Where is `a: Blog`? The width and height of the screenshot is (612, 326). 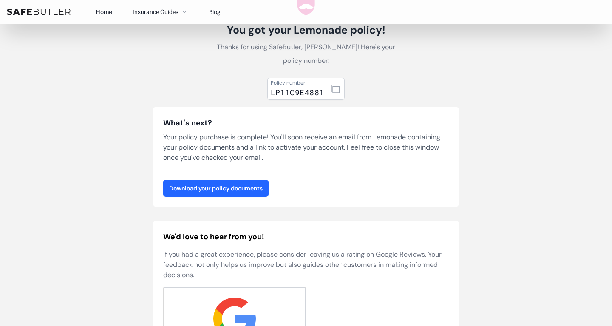 a: Blog is located at coordinates (215, 12).